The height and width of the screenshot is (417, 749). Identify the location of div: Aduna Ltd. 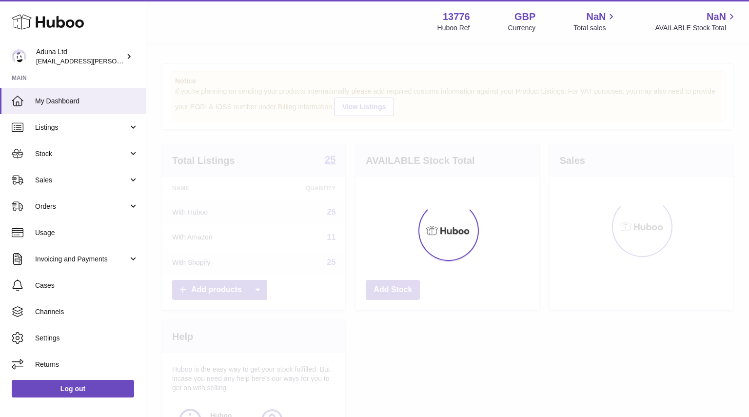
(80, 57).